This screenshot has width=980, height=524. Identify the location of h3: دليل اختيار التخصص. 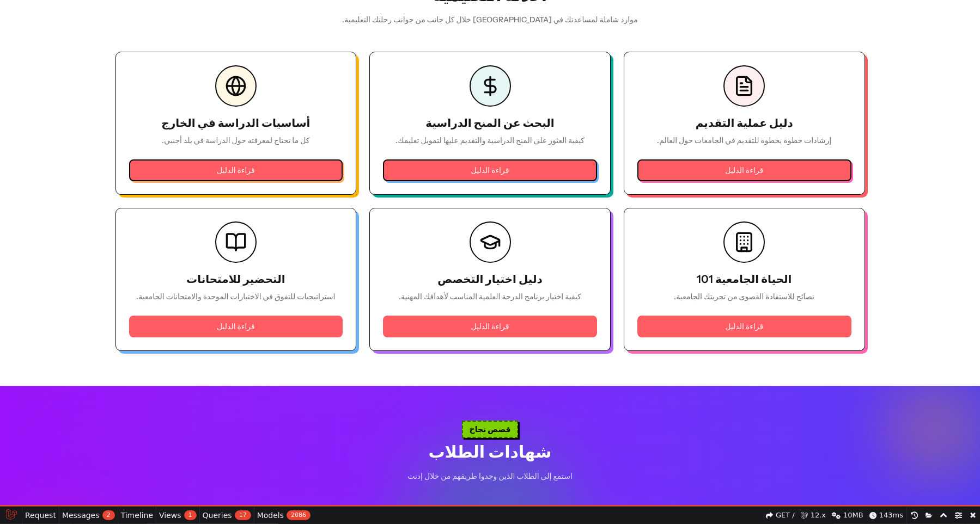
(490, 279).